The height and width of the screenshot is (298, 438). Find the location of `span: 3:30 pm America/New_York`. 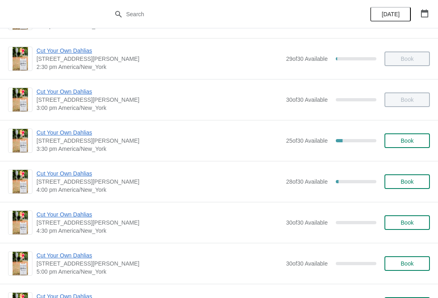

span: 3:30 pm America/New_York is located at coordinates (159, 149).